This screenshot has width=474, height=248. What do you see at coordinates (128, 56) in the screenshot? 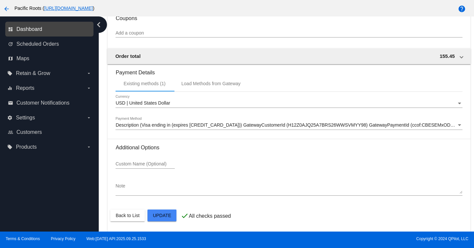
I see `span: Order total` at bounding box center [128, 56].